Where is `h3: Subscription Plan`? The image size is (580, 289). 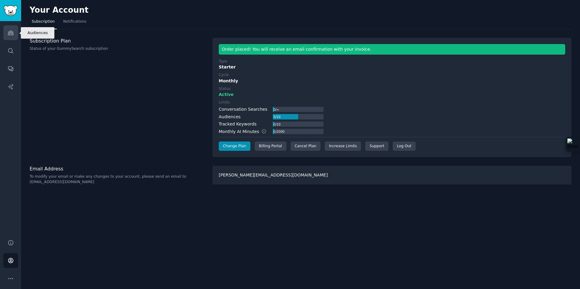 h3: Subscription Plan is located at coordinates (118, 41).